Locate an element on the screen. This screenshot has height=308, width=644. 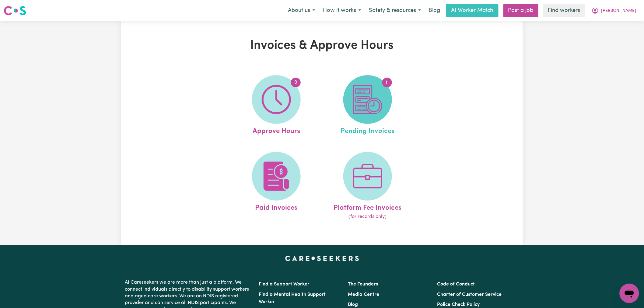
img: Careseekers logo is located at coordinates (15, 11).